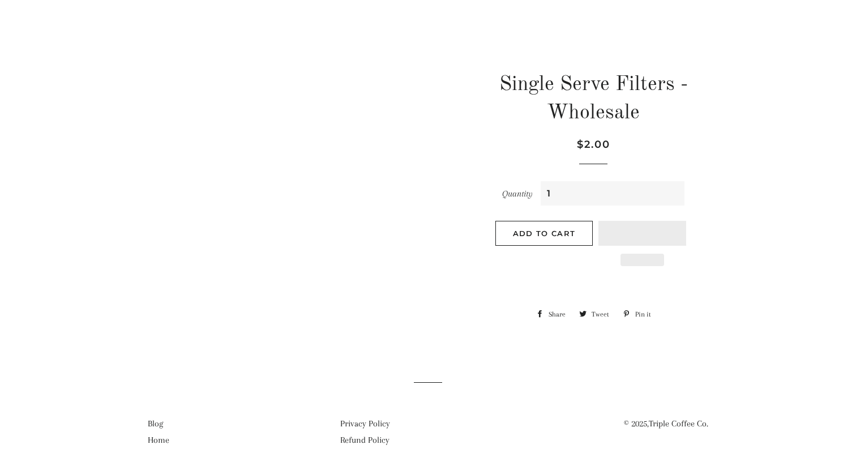 This screenshot has height=453, width=856. Describe the element at coordinates (593, 99) in the screenshot. I see `h1: Single Serve Filters - Wholesale` at that location.